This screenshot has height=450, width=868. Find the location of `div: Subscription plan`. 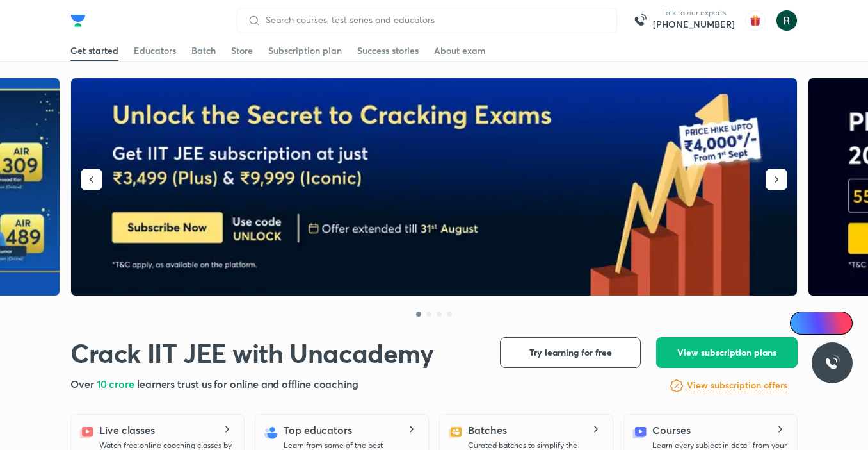

div: Subscription plan is located at coordinates (304, 51).